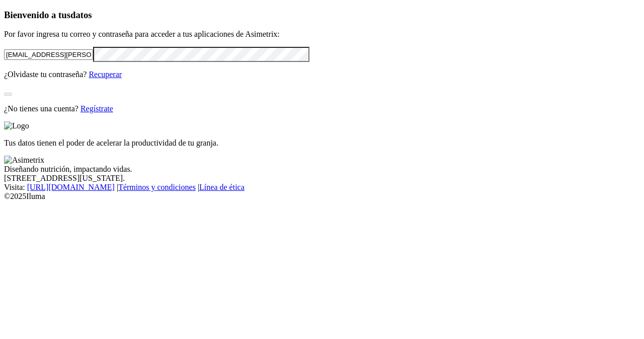 This screenshot has width=644, height=339. What do you see at coordinates (322, 169) in the screenshot?
I see `div: Diseñando nutrición, impactando vidas.` at bounding box center [322, 169].